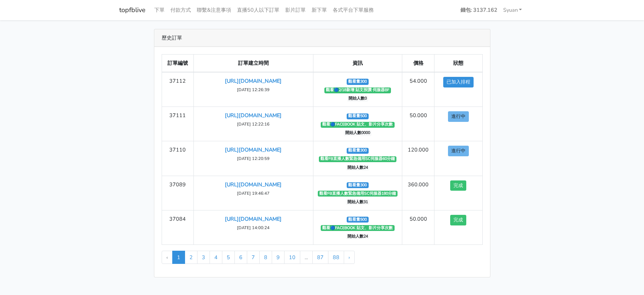  Describe the element at coordinates (358, 91) in the screenshot. I see `span: 觀看🔵2/18新增 貼文按讚 伺服器BF` at that location.